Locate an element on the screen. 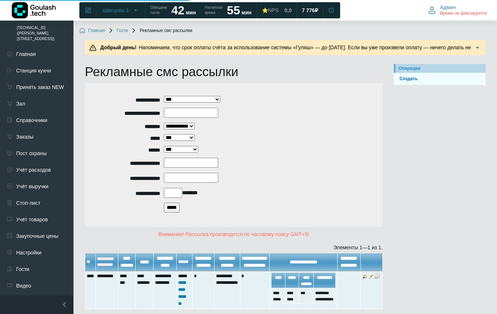  b: Добрый день! is located at coordinates (118, 47).